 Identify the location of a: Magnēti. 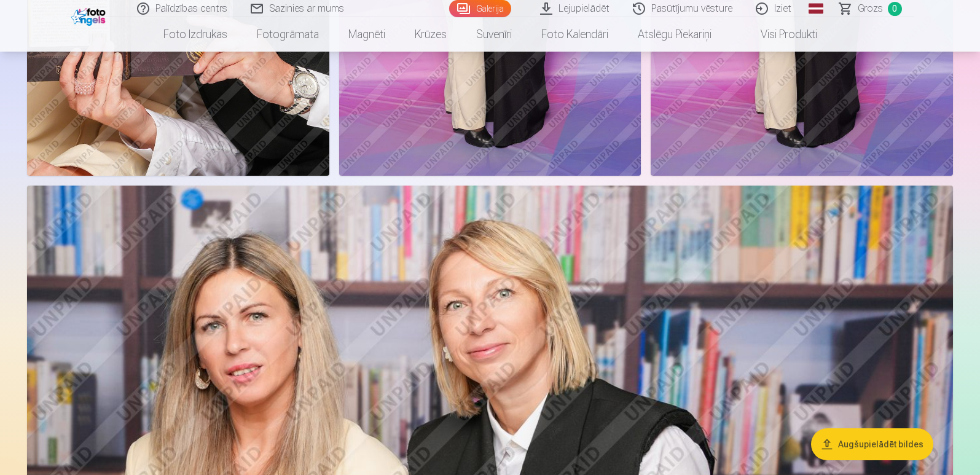
(367, 34).